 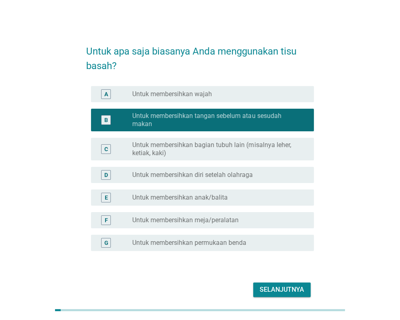 I want to click on label: Untuk membersihkan meja/peralatan, so click(x=185, y=220).